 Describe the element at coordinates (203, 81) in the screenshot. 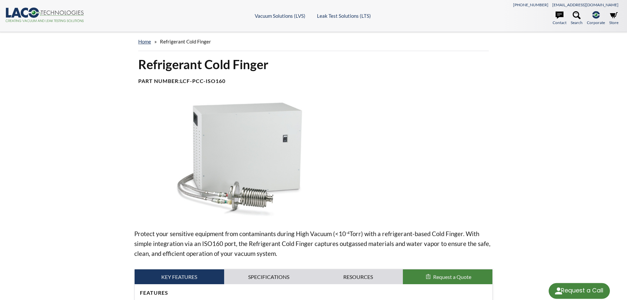

I see `b: LCF-PCC-ISO160` at that location.